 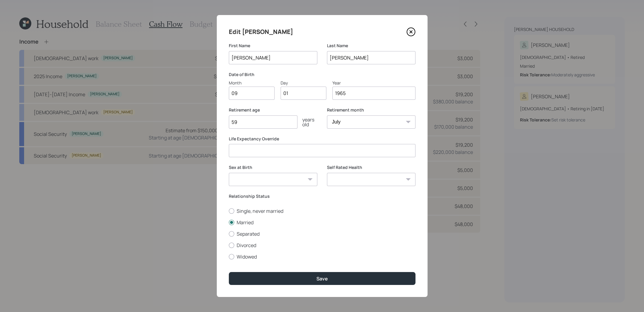 What do you see at coordinates (322, 279) in the screenshot?
I see `div: Save` at bounding box center [322, 279].